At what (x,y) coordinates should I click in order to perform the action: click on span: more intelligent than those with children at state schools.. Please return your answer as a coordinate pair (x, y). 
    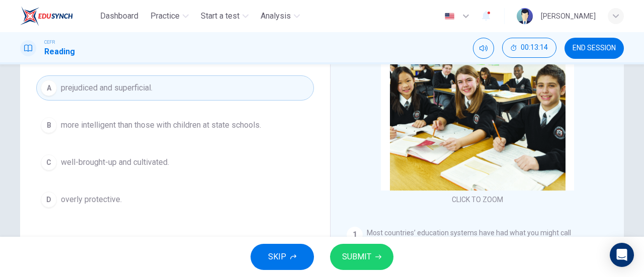
    Looking at the image, I should click on (161, 125).